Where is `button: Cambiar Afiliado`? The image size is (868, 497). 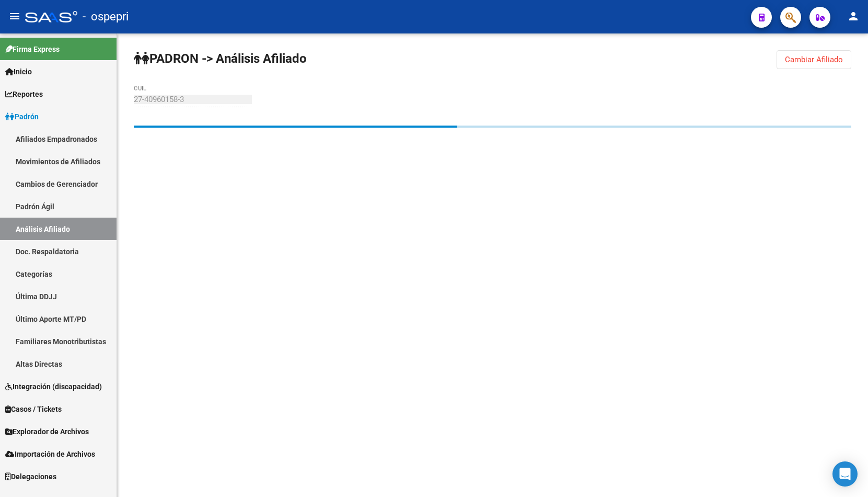 button: Cambiar Afiliado is located at coordinates (814, 60).